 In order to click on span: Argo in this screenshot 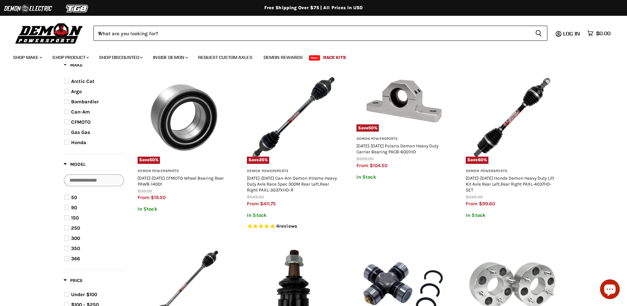, I will do `click(76, 92)`.